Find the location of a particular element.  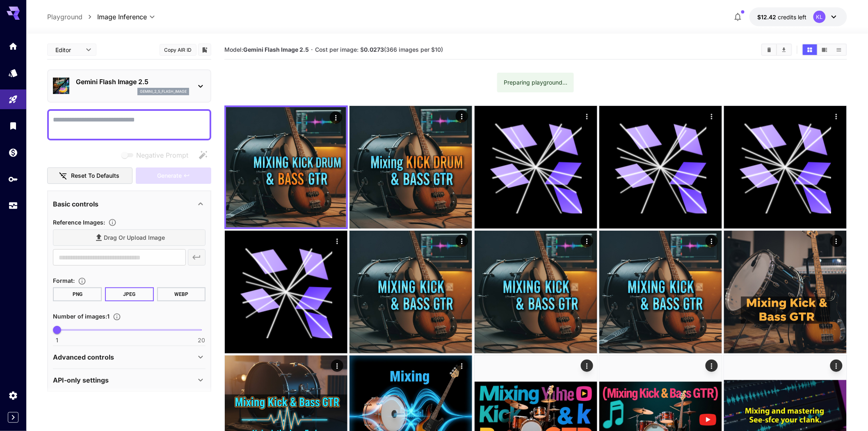

span: Negative Prompt is located at coordinates (162, 155).